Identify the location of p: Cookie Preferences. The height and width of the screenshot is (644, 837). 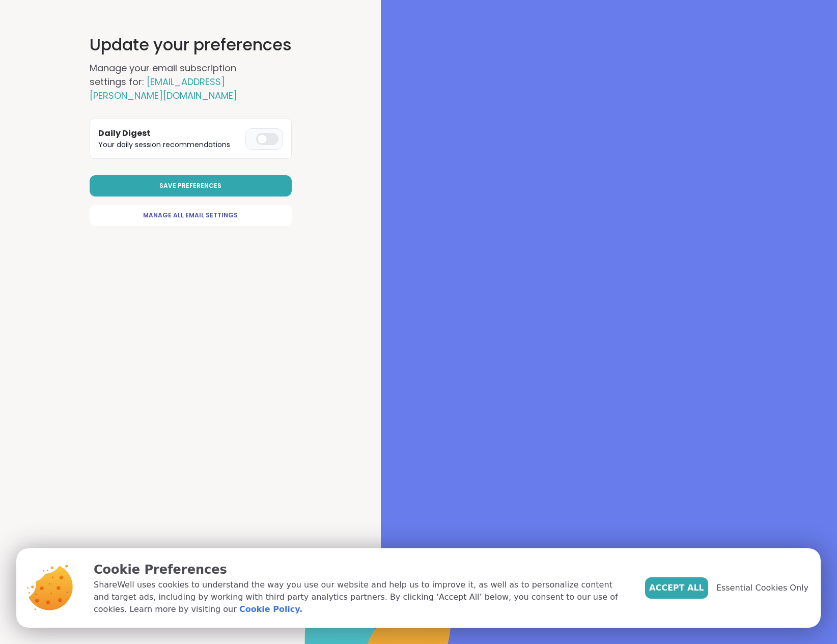
(361, 569).